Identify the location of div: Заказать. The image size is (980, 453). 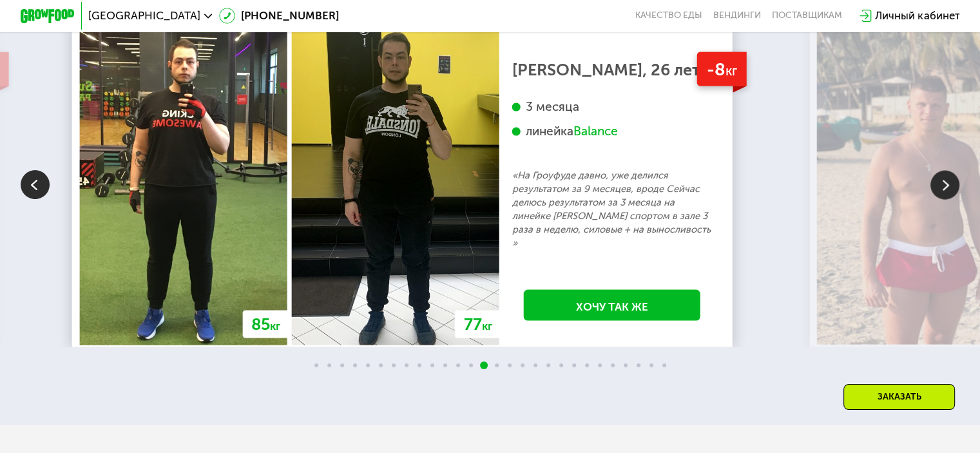
(898, 397).